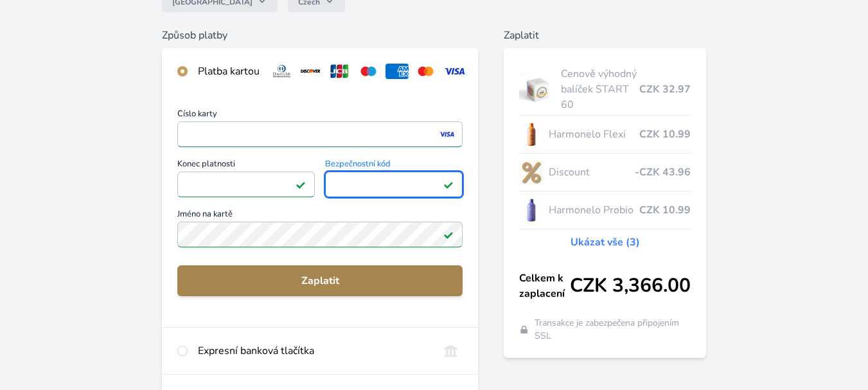  Describe the element at coordinates (339, 71) in the screenshot. I see `img: jcb.svg` at that location.